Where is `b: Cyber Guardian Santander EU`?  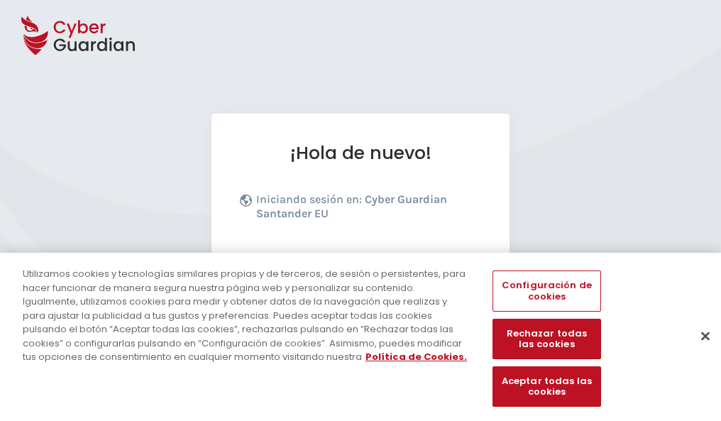 b: Cyber Guardian Santander EU is located at coordinates (351, 206).